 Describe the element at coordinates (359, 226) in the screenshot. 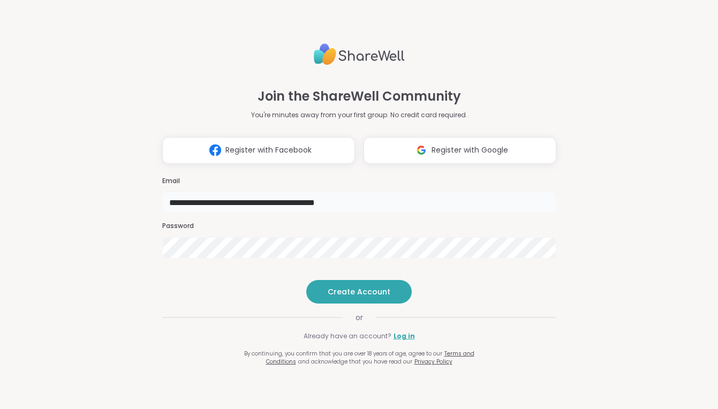

I see `h3: Password` at that location.